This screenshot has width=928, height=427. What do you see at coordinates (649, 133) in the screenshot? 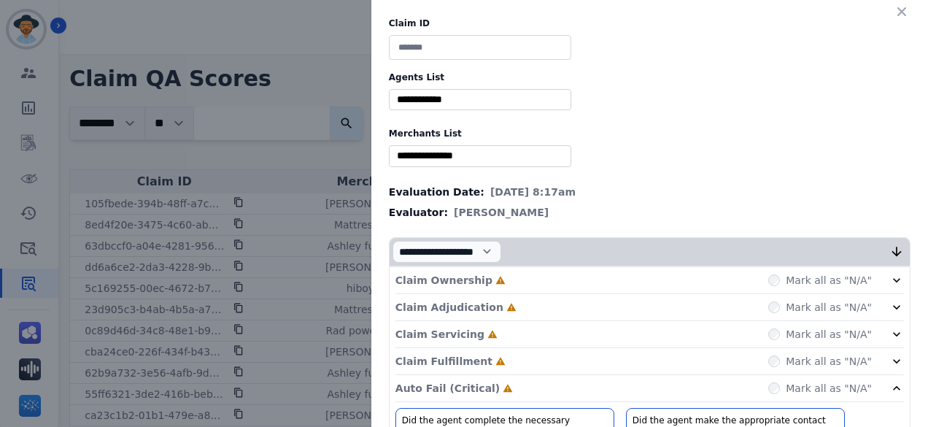
I see `label: Merchants List` at bounding box center [649, 133].